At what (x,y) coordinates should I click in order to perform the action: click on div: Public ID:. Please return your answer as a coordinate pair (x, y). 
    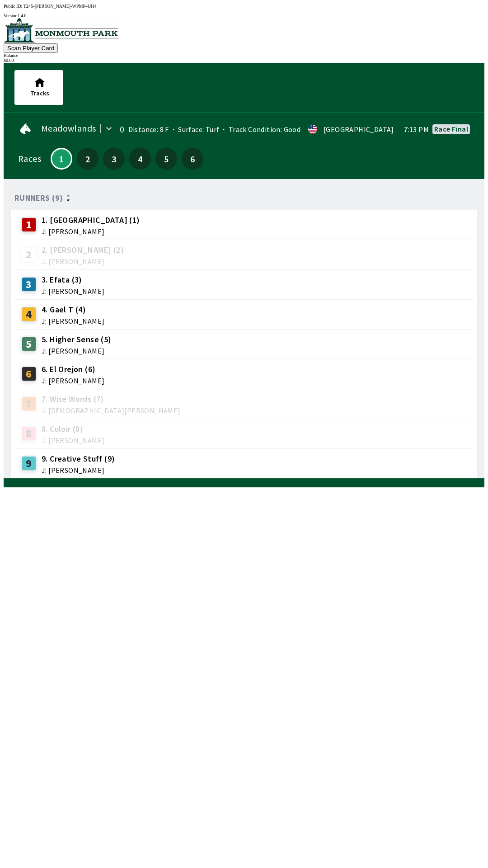
    Looking at the image, I should click on (244, 6).